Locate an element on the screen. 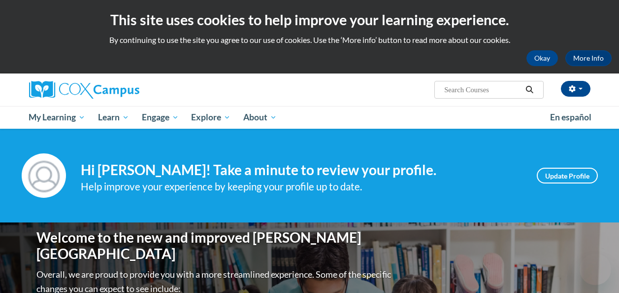 The height and width of the screenshot is (293, 619). a: En español is located at coordinates (571, 117).